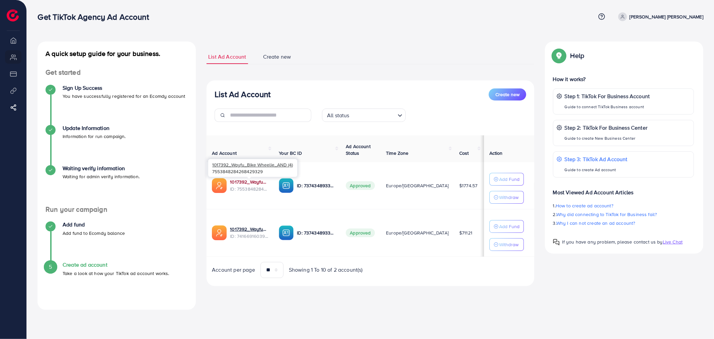 The width and height of the screenshot is (714, 339). Describe the element at coordinates (233, 269) in the screenshot. I see `span: Account per page` at that location.